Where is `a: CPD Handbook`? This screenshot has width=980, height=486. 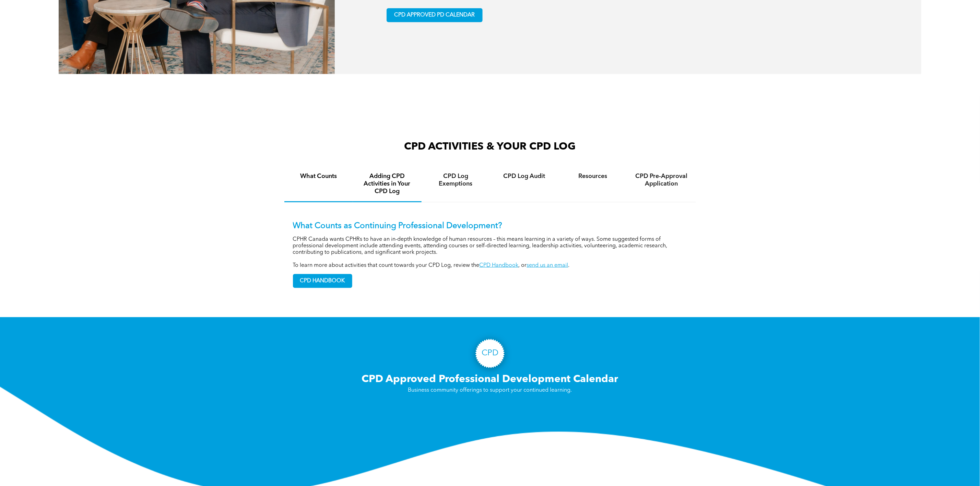
a: CPD Handbook is located at coordinates (499, 265).